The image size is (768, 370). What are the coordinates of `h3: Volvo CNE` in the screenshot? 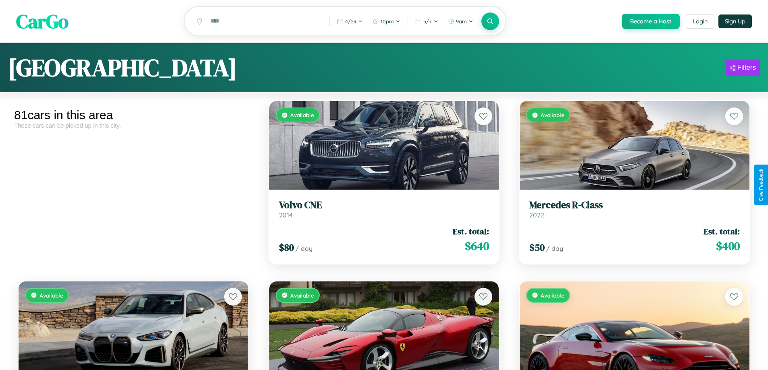 It's located at (384, 205).